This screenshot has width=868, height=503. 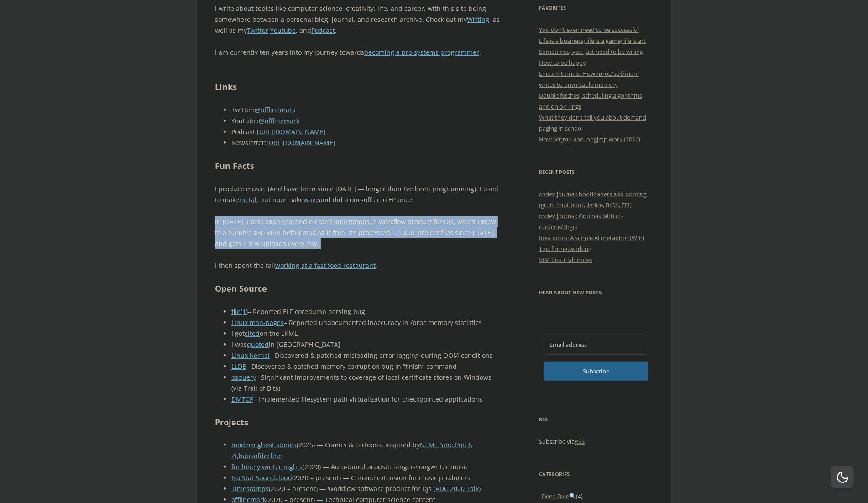 What do you see at coordinates (366, 489) in the screenshot?
I see `li: (2020 – present) — Workflow software product for DJs ( )` at bounding box center [366, 489].